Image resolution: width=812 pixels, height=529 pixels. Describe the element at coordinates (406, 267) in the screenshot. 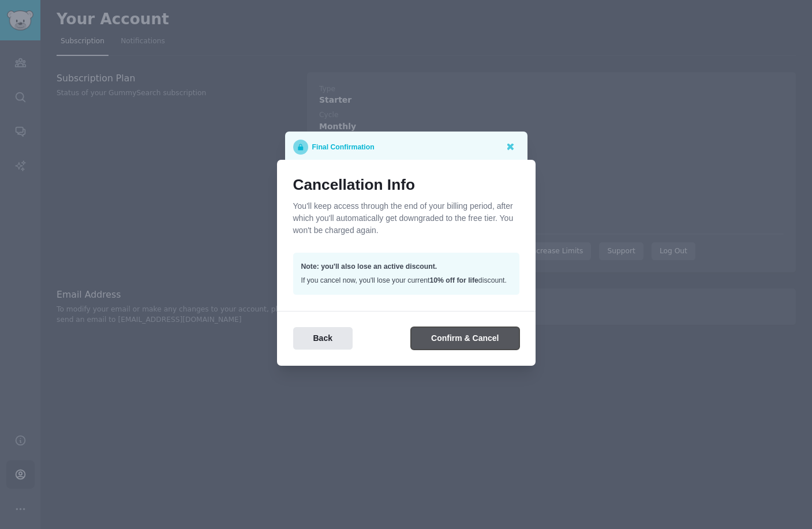

I see `p: Note: you'll also lose an active discount.` at that location.